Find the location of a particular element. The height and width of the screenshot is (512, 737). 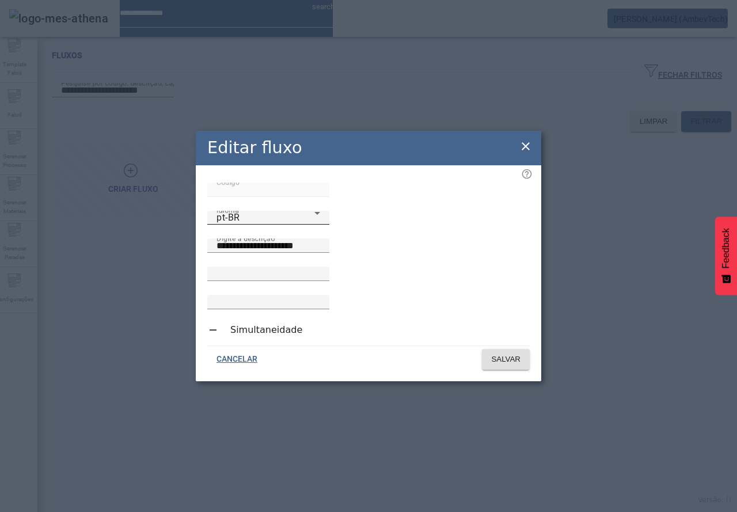

button: SALVAR is located at coordinates (506, 360).